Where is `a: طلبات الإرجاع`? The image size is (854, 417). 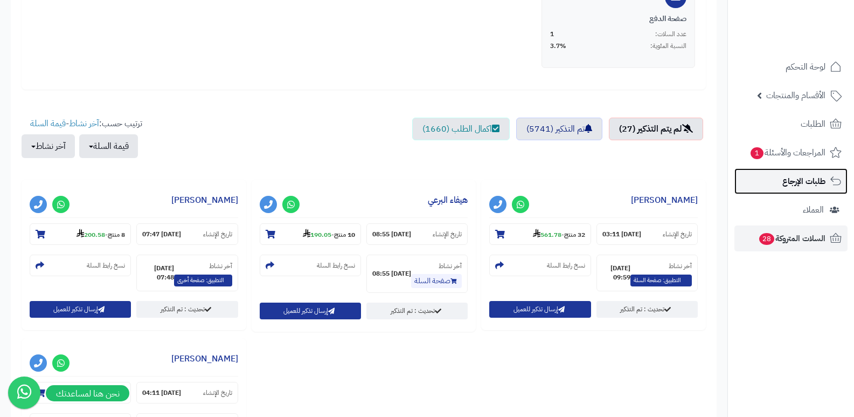
a: طلبات الإرجاع is located at coordinates (791, 181).